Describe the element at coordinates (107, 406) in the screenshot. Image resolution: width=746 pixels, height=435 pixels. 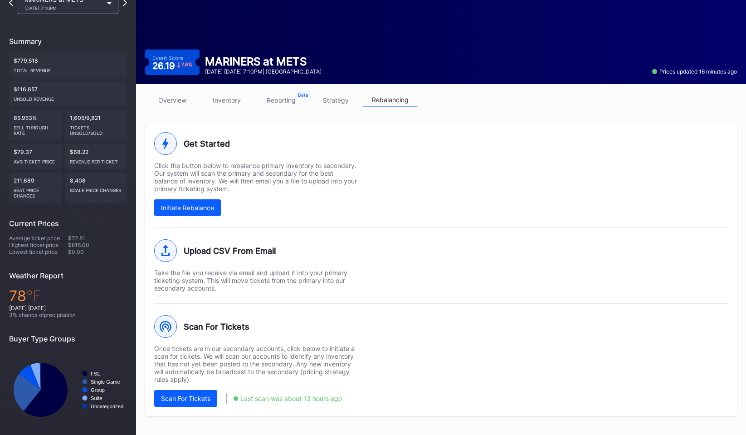
I see `text: Uncategorized` at that location.